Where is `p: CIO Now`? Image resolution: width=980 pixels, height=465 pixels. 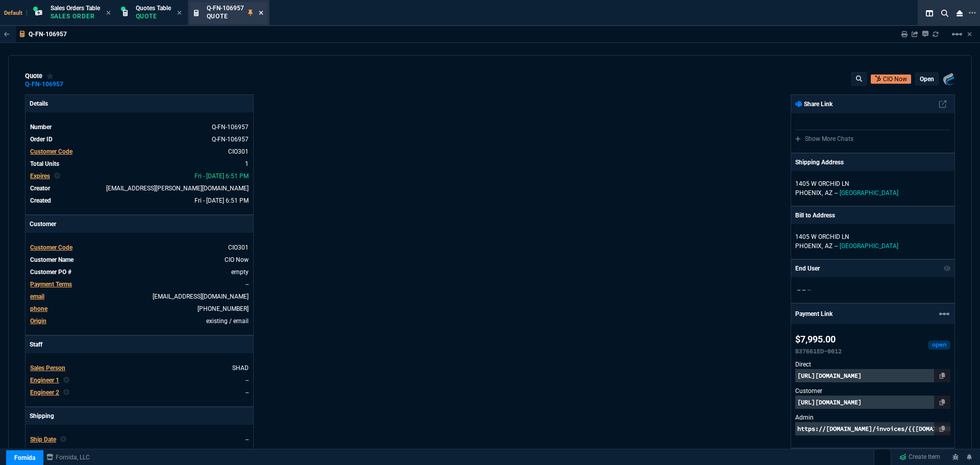
p: CIO Now is located at coordinates (895, 79).